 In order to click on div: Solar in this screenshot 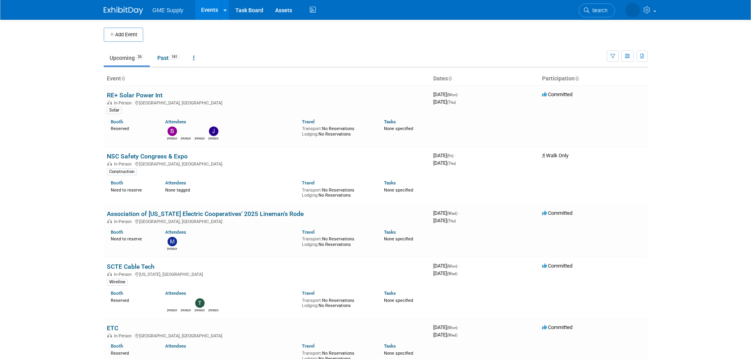, I will do `click(114, 110)`.